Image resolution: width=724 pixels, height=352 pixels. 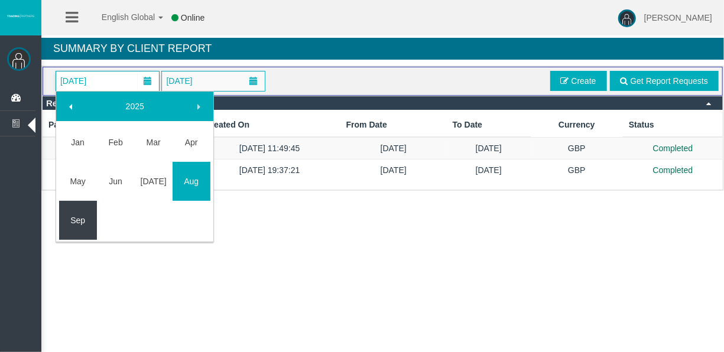 What do you see at coordinates (669, 81) in the screenshot?
I see `span: Get Report Requests` at bounding box center [669, 81].